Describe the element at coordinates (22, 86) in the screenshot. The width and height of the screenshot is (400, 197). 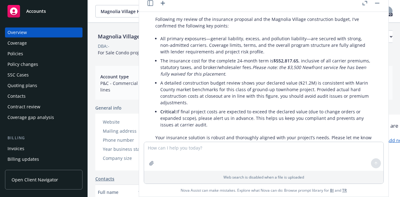
I see `div: Quoting plans` at that location.